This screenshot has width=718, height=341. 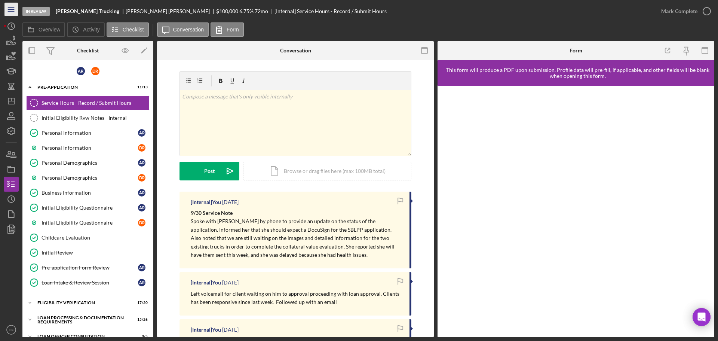 I want to click on button: Form, so click(x=227, y=30).